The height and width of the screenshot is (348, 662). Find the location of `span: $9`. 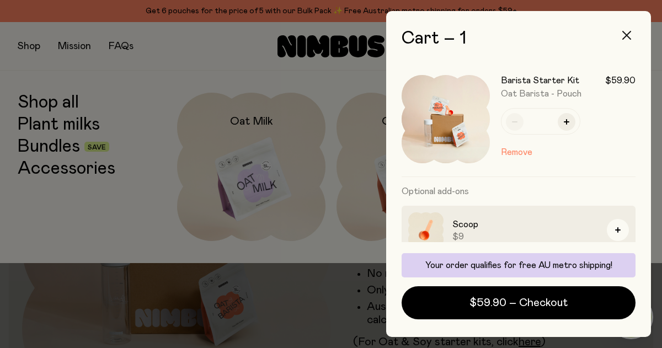

span: $9 is located at coordinates (525, 237).